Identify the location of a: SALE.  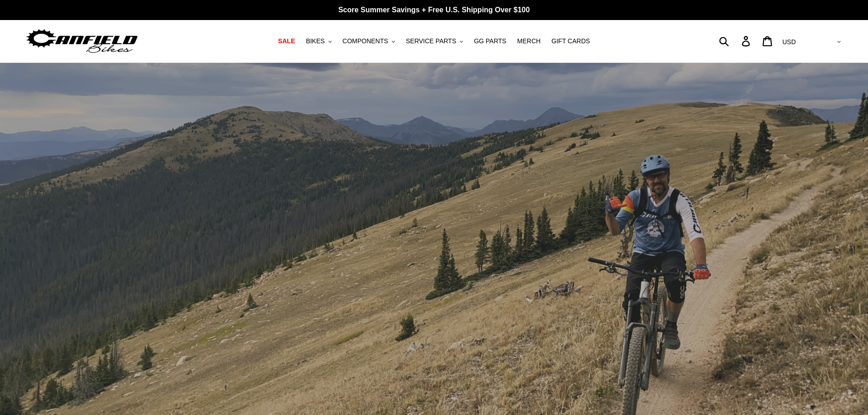
(286, 41).